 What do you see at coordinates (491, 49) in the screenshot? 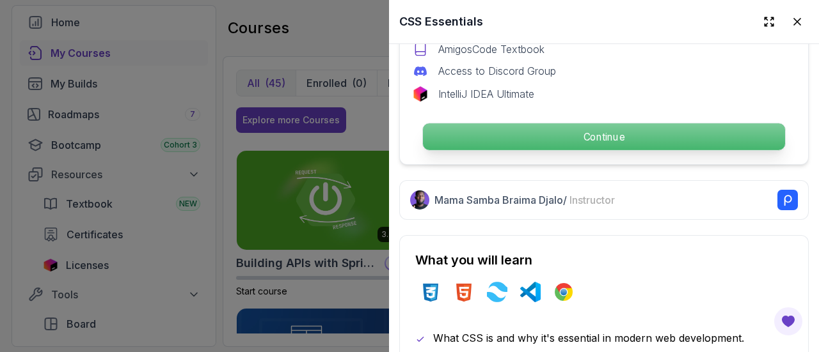
I see `p: AmigosCode Textbook` at bounding box center [491, 49].